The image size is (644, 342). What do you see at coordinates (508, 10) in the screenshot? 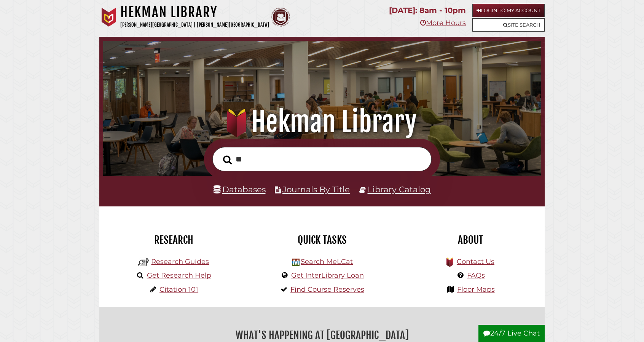
I see `a: Login to My Account` at bounding box center [508, 10].